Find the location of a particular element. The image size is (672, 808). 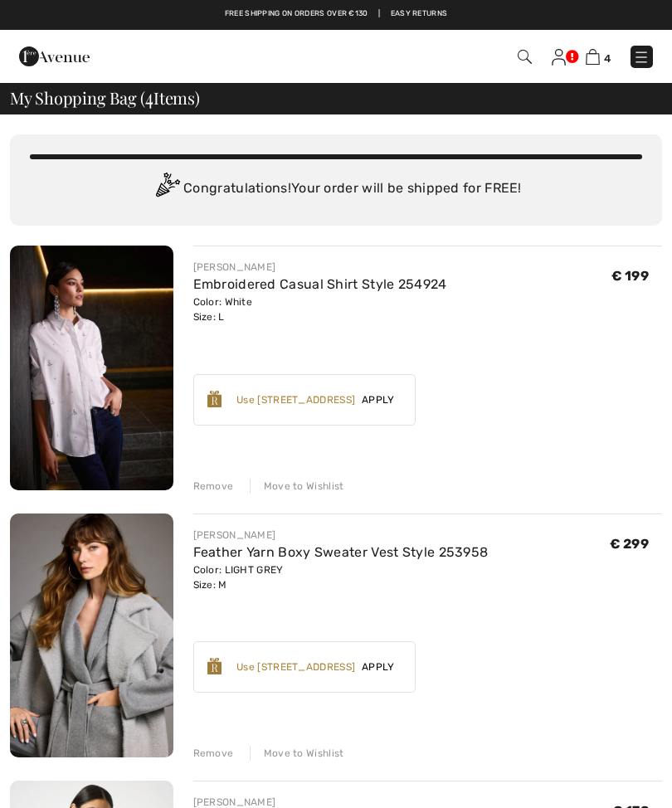

a: 4 is located at coordinates (598, 56).